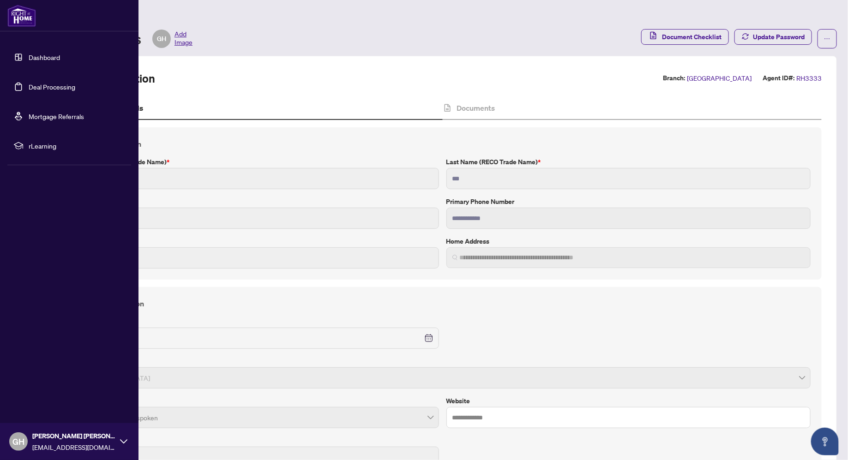  Describe the element at coordinates (257, 241) in the screenshot. I see `label: E-mail Address` at that location.